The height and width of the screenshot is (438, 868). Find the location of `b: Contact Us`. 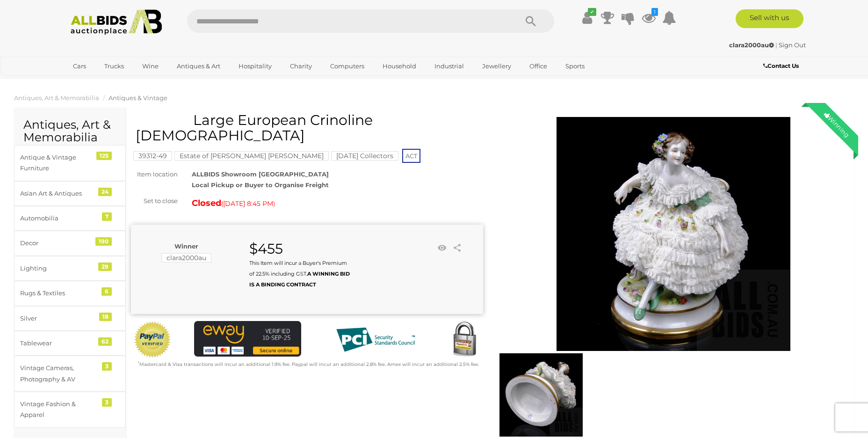

b: Contact Us is located at coordinates (781, 65).